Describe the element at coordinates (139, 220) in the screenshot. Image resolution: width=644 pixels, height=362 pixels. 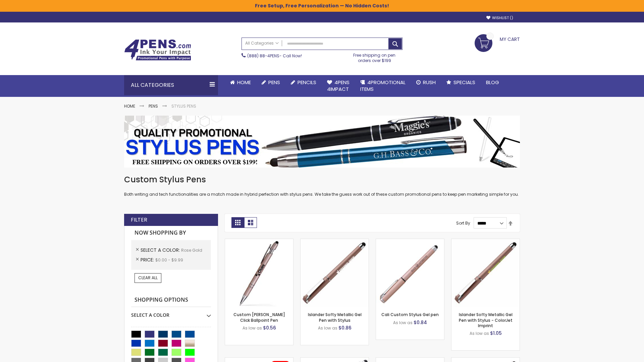
I see `strong: Filter` at that location.